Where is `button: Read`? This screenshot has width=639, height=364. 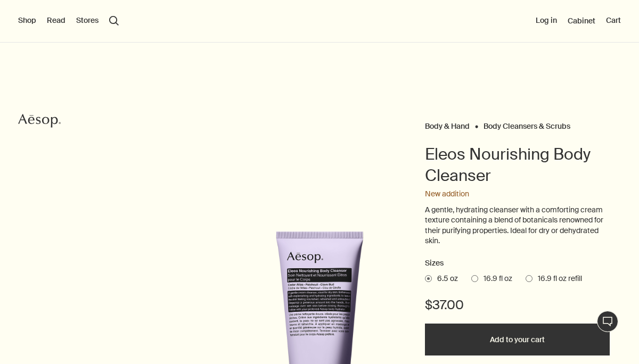
button: Read is located at coordinates (56, 21).